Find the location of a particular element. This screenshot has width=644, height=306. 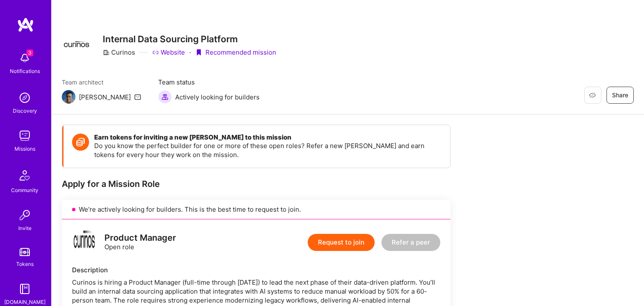

button: Share is located at coordinates (620, 95).